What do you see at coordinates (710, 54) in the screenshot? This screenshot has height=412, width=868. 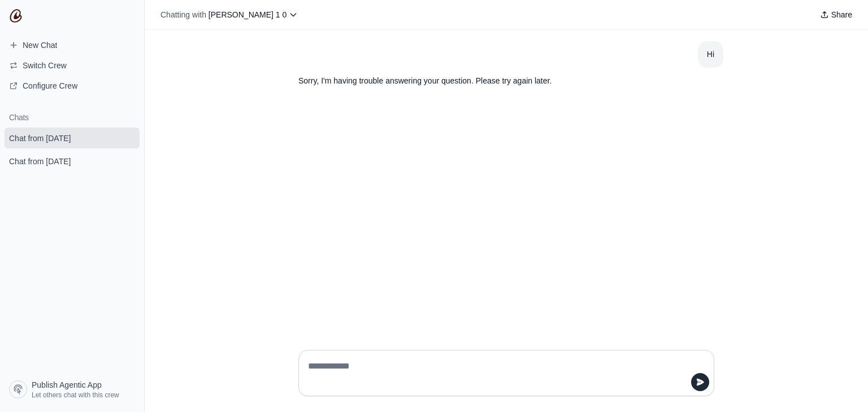 I see `div: Hi` at bounding box center [710, 54].